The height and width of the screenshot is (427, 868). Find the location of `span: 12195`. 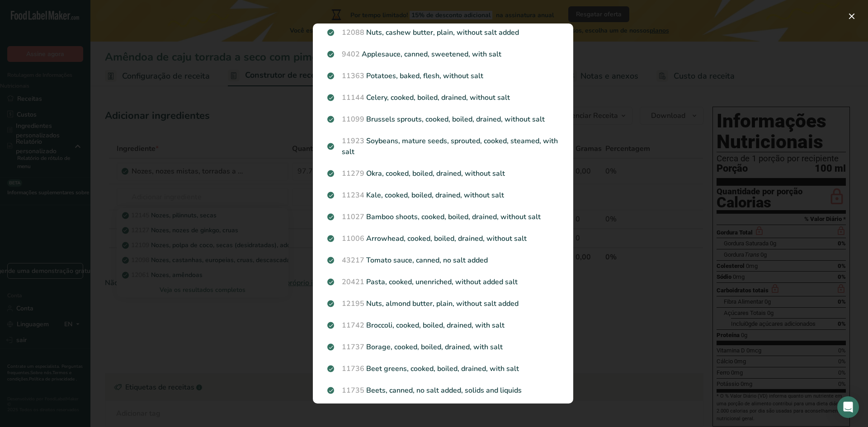

span: 12195 is located at coordinates (353, 303).